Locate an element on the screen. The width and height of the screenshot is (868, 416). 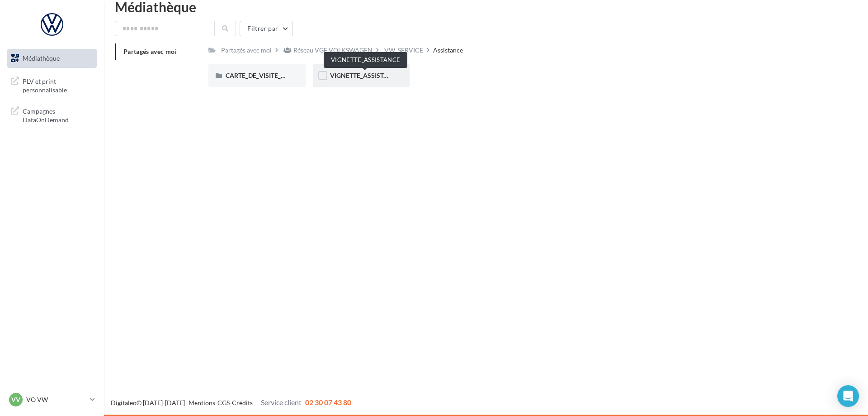
a: Crédits is located at coordinates (242, 402).